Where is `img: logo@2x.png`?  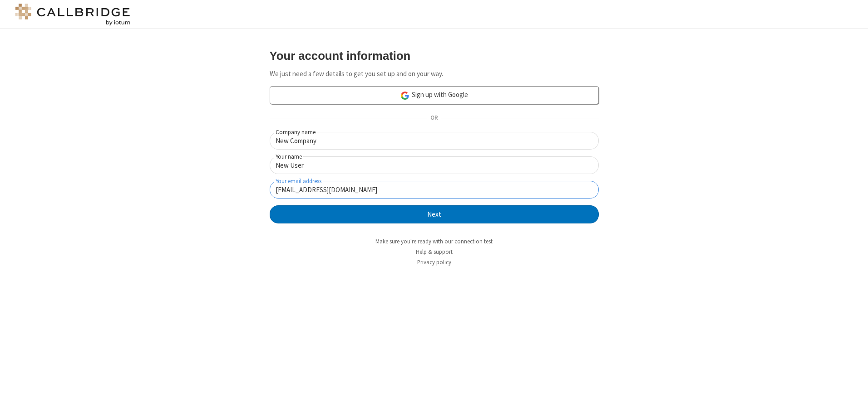
img: logo@2x.png is located at coordinates (73, 14).